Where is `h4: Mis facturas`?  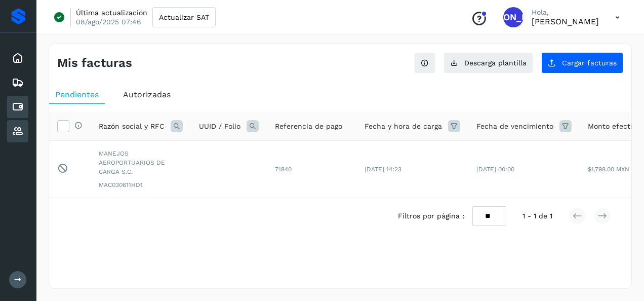
h4: Mis facturas is located at coordinates (95, 63).